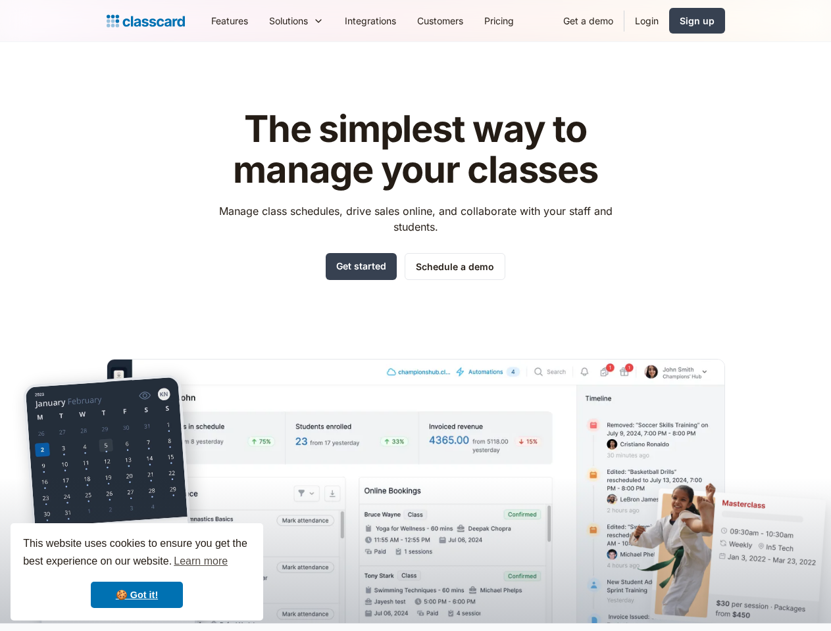 The image size is (831, 631). What do you see at coordinates (647, 20) in the screenshot?
I see `a: Login` at bounding box center [647, 20].